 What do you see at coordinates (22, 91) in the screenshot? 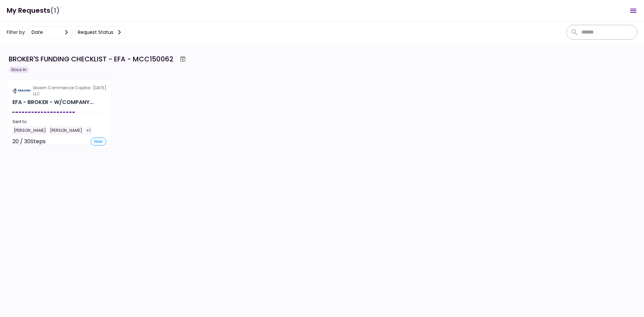
I see `img: Partner logo` at bounding box center [22, 91].